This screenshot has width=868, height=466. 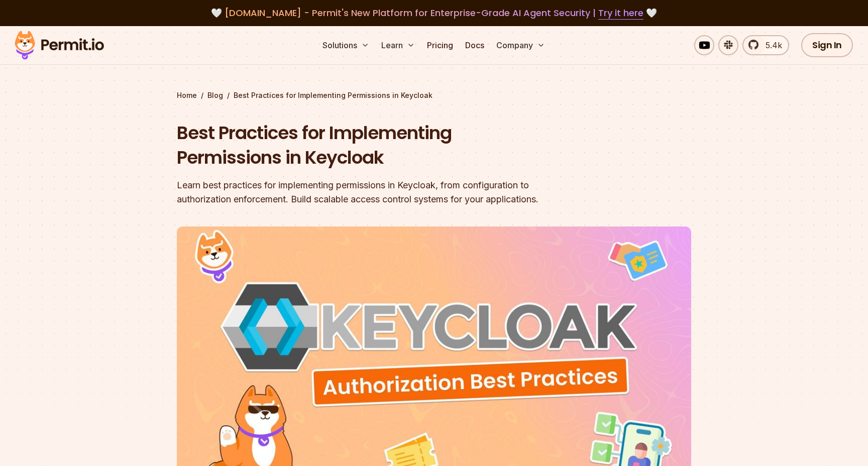 I want to click on a: Sign In, so click(x=826, y=45).